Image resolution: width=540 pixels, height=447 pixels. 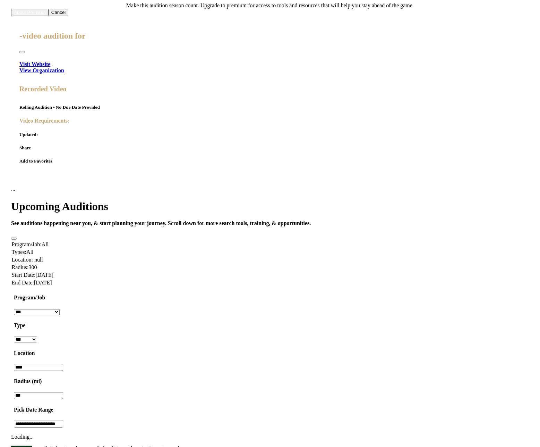 What do you see at coordinates (39, 367) in the screenshot?
I see `input: Location` at bounding box center [39, 367].